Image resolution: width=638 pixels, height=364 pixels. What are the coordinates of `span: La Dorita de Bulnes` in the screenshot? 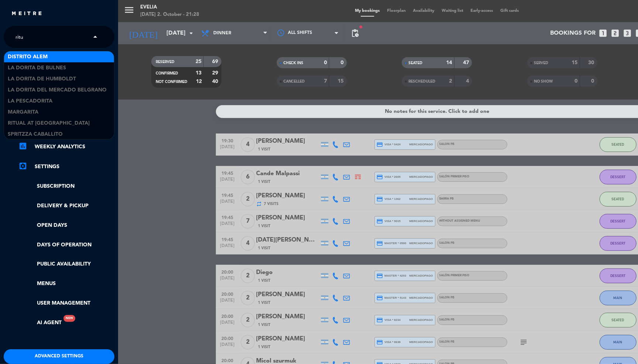 It's located at (37, 68).